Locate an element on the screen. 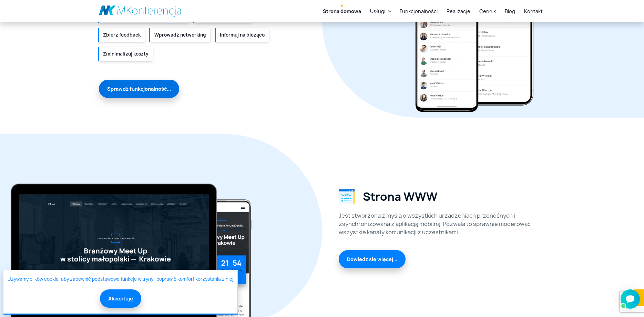 This screenshot has width=644, height=317. a: Sprawdź funkcjonalność... is located at coordinates (139, 89).